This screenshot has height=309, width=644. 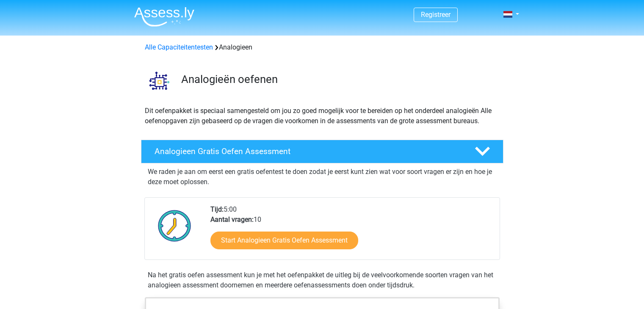 I want to click on p: We raden je aan om eerst een gratis oefentest te doen zodat je eerst kunt zien wat voor soort vra..., so click(x=322, y=177).